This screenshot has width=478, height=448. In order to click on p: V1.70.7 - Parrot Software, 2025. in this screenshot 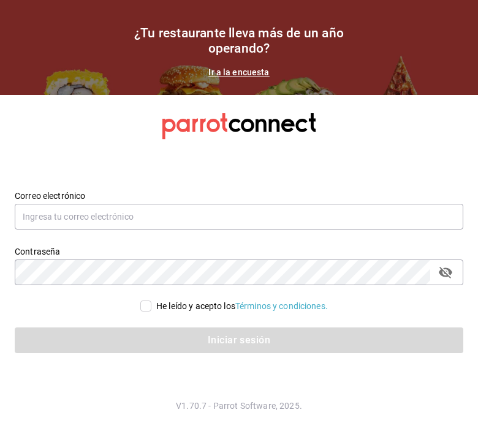, I will do `click(239, 406)`.